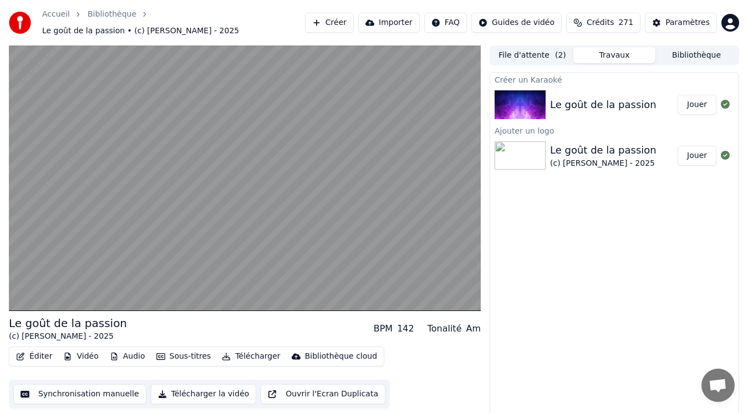 The width and height of the screenshot is (748, 413). Describe the element at coordinates (329, 23) in the screenshot. I see `button: Créer` at that location.